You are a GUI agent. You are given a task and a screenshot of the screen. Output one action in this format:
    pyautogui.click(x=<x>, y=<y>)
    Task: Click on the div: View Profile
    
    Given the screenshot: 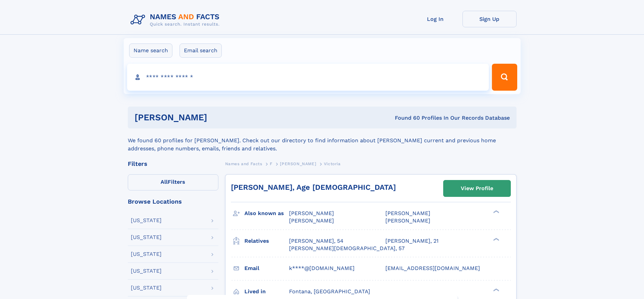 What is the action you would take?
    pyautogui.click(x=477, y=189)
    